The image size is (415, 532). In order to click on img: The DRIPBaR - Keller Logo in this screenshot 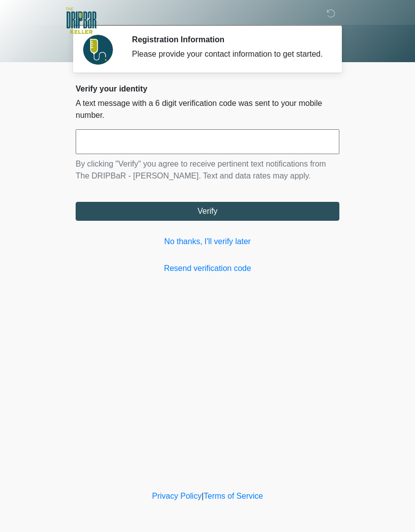, I will do `click(81, 20)`.